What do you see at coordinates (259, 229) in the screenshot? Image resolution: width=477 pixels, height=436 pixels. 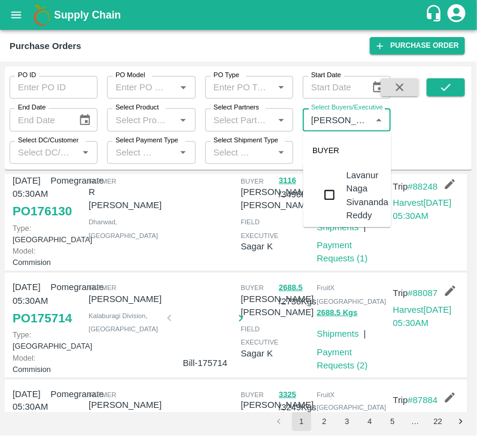 I see `span: field executive` at bounding box center [259, 229].